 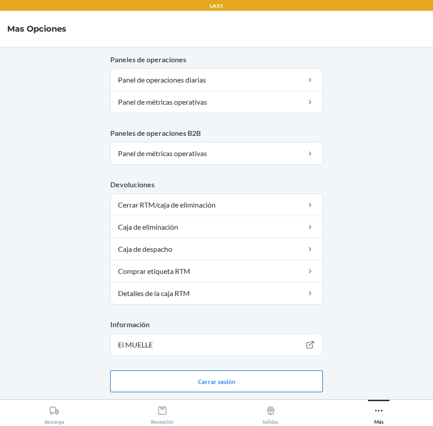 What do you see at coordinates (216, 80) in the screenshot?
I see `a: Panel de operaciones diarias` at bounding box center [216, 80].